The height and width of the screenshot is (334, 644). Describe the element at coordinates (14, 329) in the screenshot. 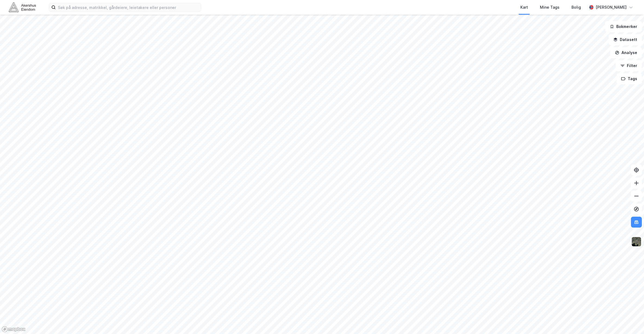

I see `a: Mapbox homepage` at that location.